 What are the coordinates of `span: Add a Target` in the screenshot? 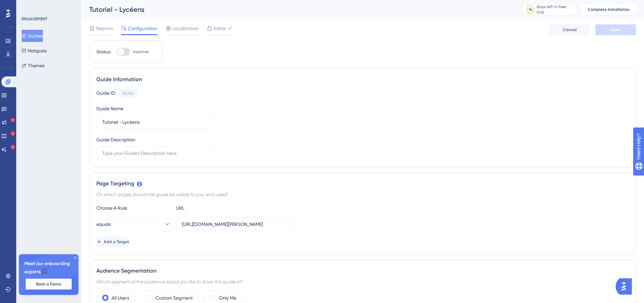 It's located at (116, 242).